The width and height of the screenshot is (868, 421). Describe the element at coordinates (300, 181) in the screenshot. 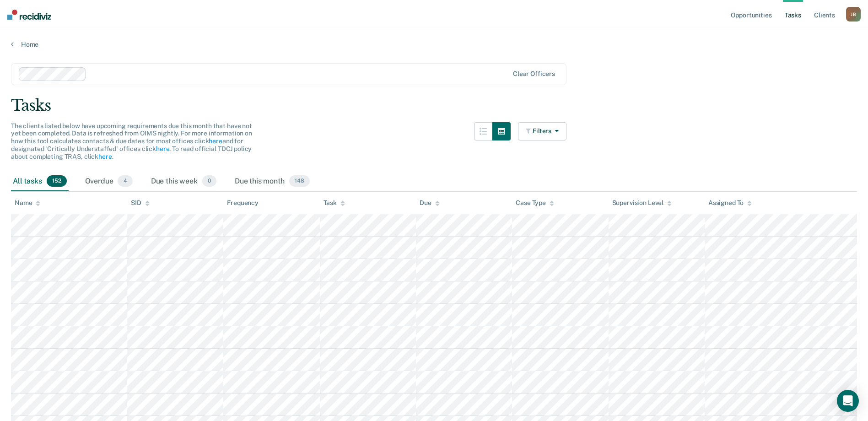

I see `span: 148` at that location.